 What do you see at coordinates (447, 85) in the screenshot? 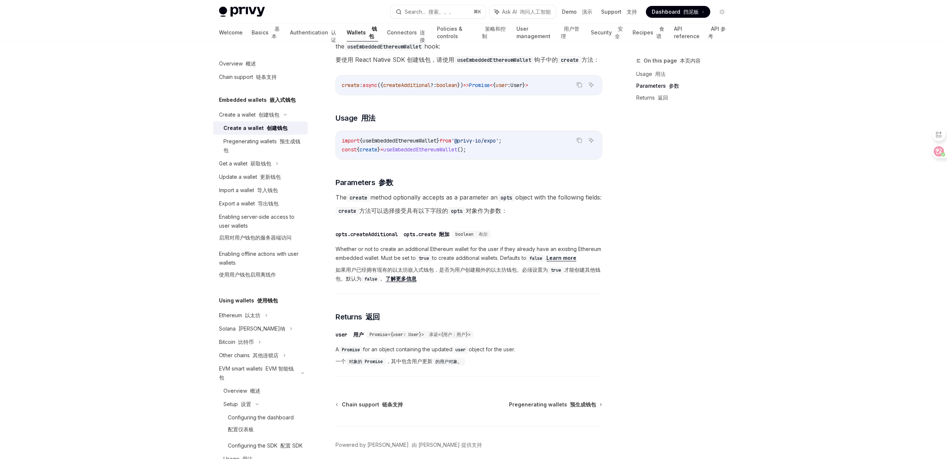
I see `span: boolean` at bounding box center [447, 85].